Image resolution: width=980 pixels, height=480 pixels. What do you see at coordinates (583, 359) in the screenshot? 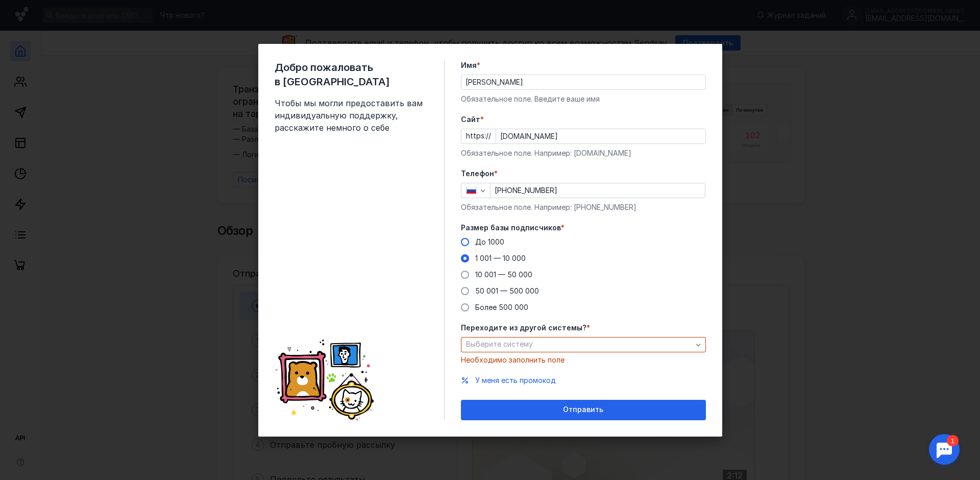
I see `div: Необходимо заполнить поле` at bounding box center [583, 359].